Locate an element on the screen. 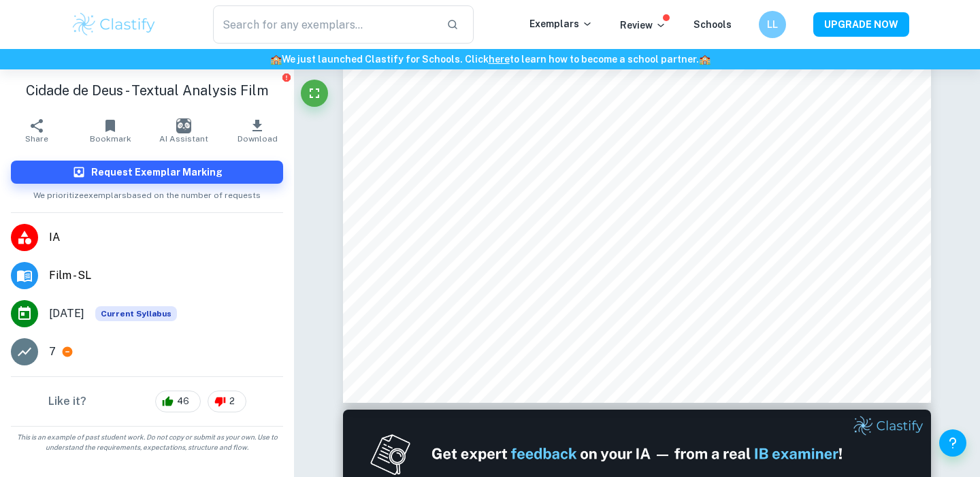  h1: Cidade de Deus - Textual Analysis Film is located at coordinates (147, 91).